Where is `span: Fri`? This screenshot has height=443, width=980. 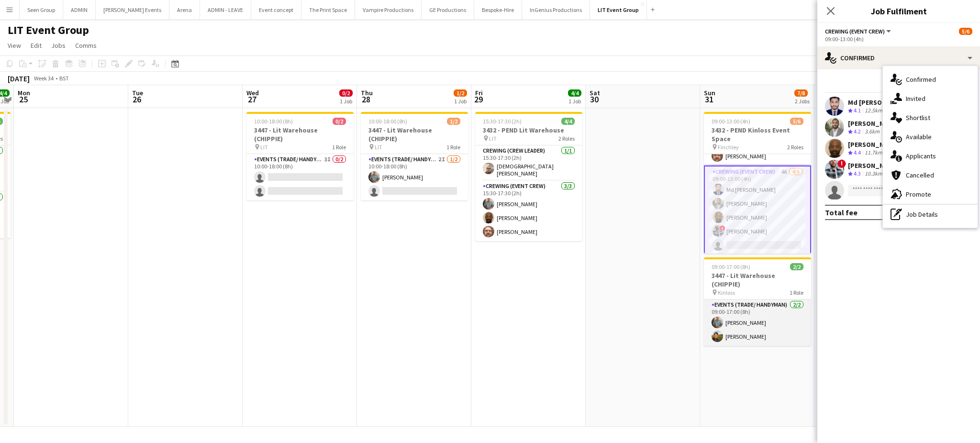 span: Fri is located at coordinates (479, 93).